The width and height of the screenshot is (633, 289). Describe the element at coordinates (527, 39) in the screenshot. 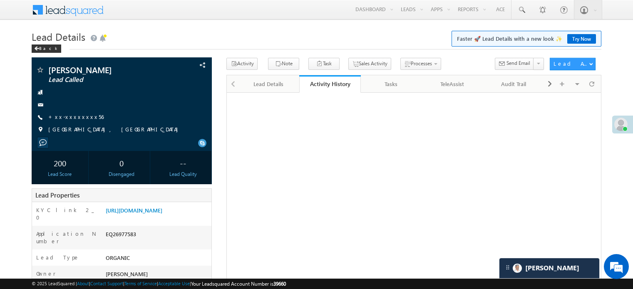

I see `span: Faster 🚀 Lead Details with a new look ✨` at that location.